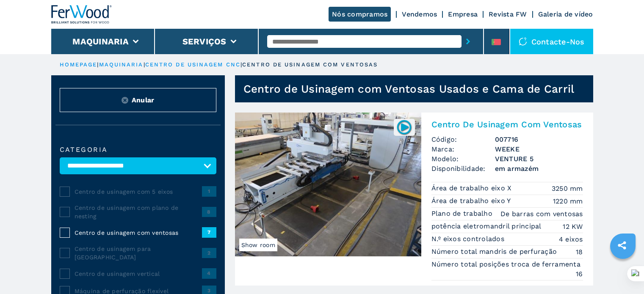 The height and width of the screenshot is (294, 644). What do you see at coordinates (138, 232) in the screenshot?
I see `span: Centro de usinagem com ventosas` at bounding box center [138, 232].